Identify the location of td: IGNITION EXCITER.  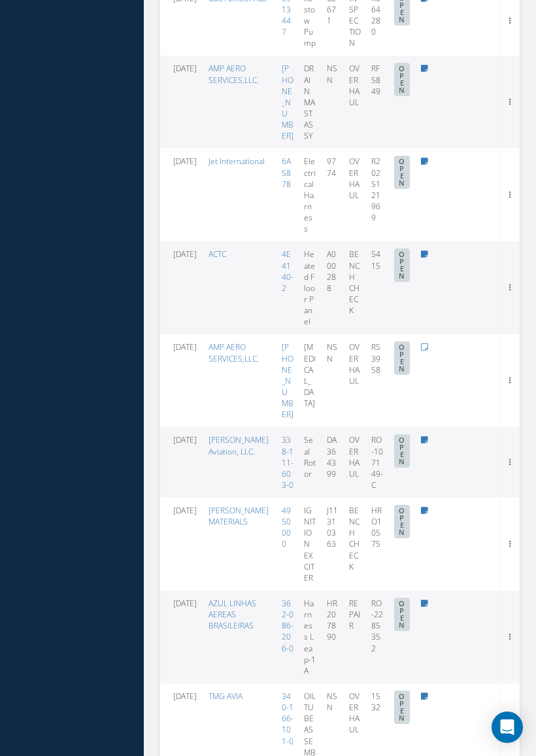
(310, 544).